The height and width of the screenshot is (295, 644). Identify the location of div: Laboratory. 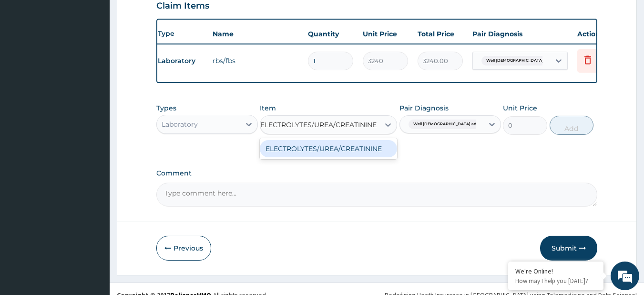
(180, 124).